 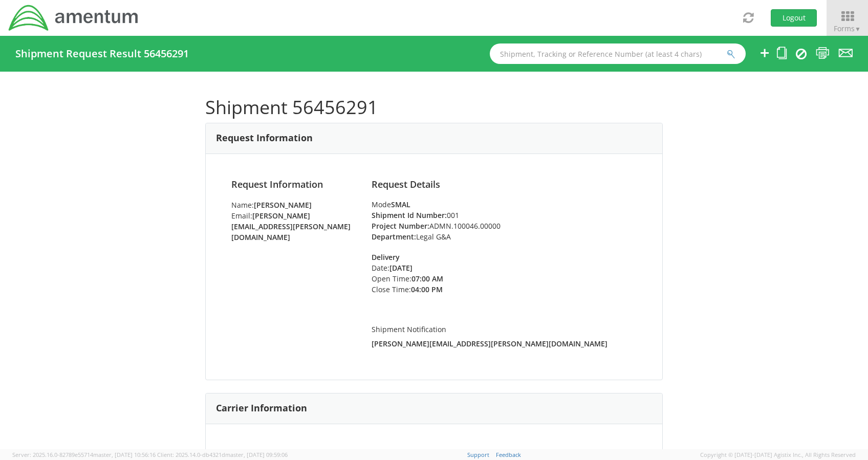 What do you see at coordinates (508, 454) in the screenshot?
I see `a: Feedback` at bounding box center [508, 454].